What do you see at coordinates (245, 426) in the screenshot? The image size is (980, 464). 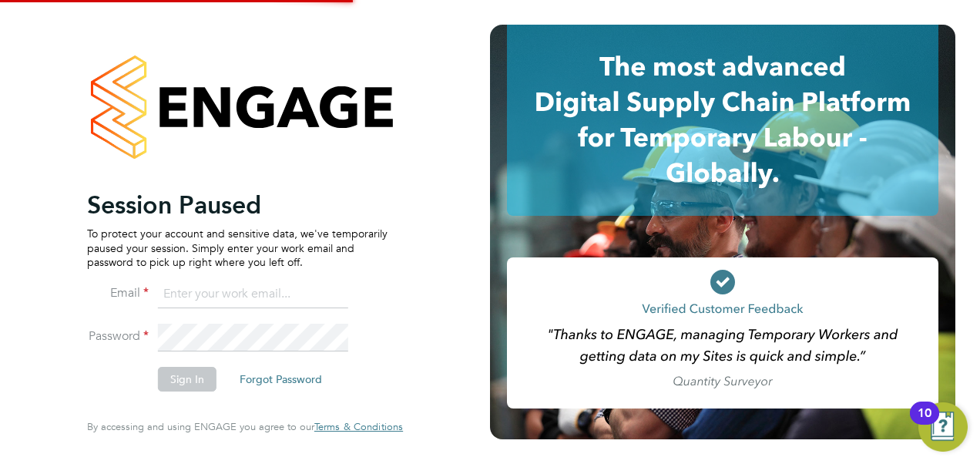 I see `span: By accessing and using ENGAGE you agree to our` at bounding box center [245, 426].